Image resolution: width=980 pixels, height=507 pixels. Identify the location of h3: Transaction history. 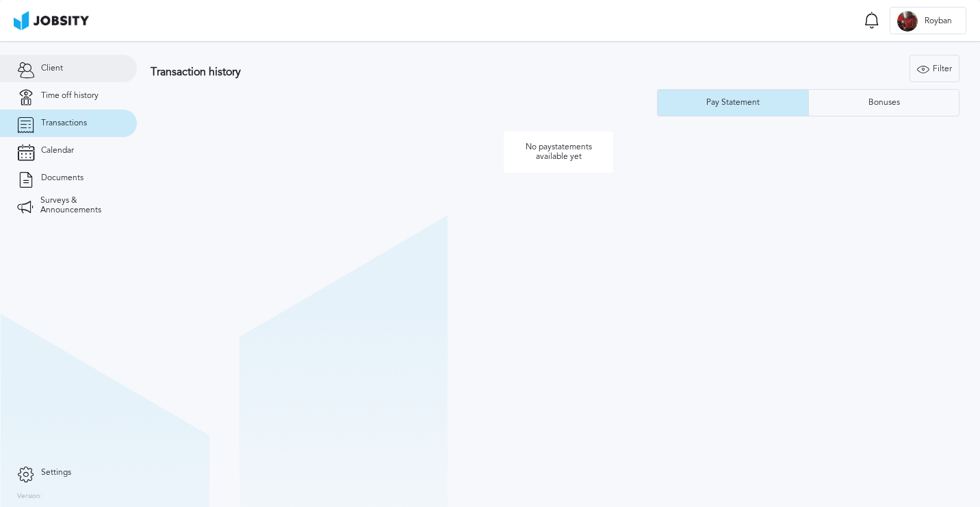
(372, 71).